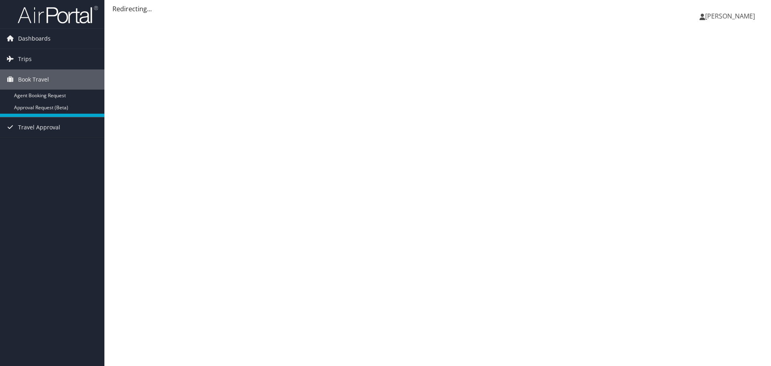 The width and height of the screenshot is (771, 366). What do you see at coordinates (58, 14) in the screenshot?
I see `img: airportal-logo.png` at bounding box center [58, 14].